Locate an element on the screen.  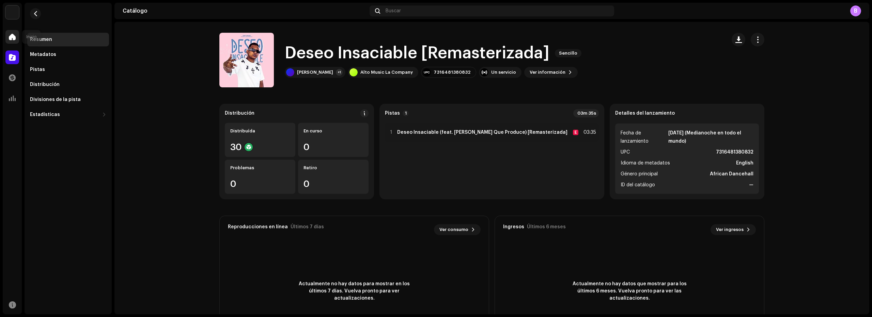
span: Buscar is located at coordinates (393, 11).